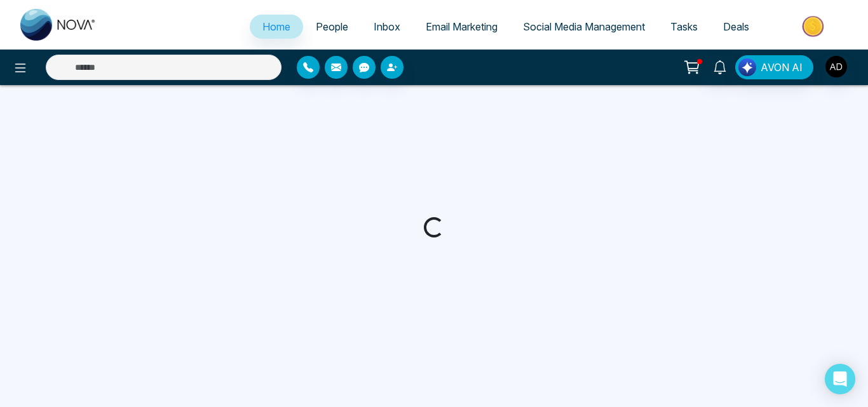 This screenshot has width=868, height=407. Describe the element at coordinates (736, 26) in the screenshot. I see `span: Deals` at that location.